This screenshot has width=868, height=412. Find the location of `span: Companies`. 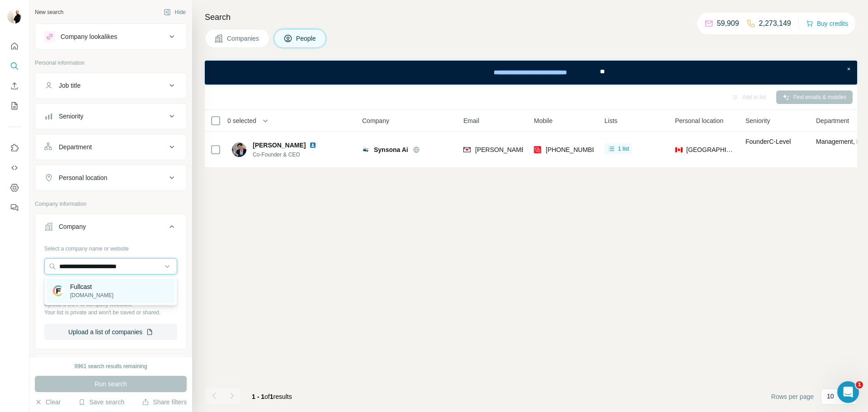

span: Companies is located at coordinates (243, 38).